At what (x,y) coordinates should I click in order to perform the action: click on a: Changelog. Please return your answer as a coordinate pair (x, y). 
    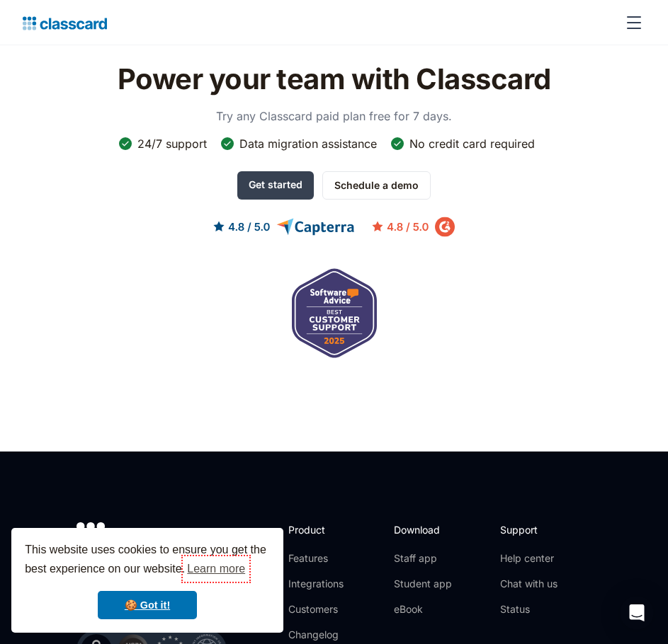
    Looking at the image, I should click on (326, 636).